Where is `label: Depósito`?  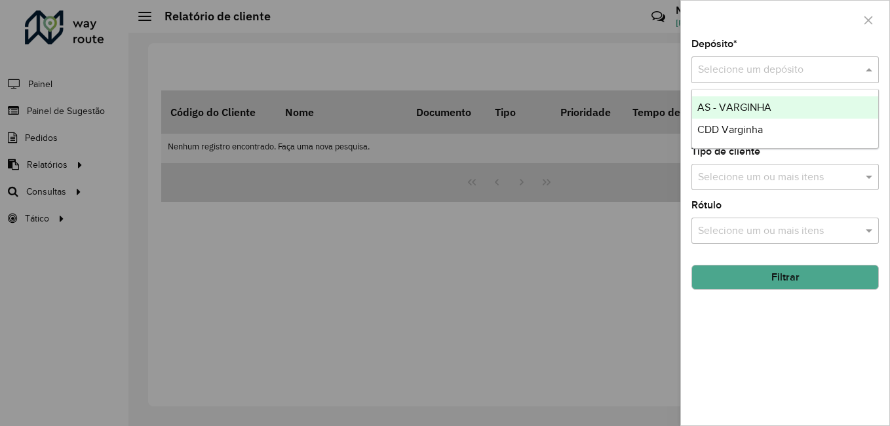 label: Depósito is located at coordinates (714, 44).